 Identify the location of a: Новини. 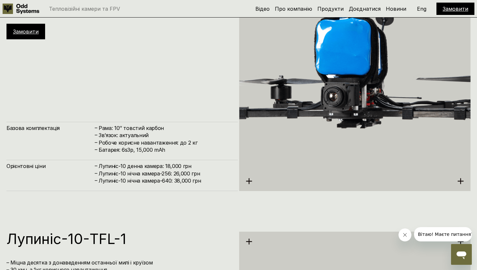
(396, 9).